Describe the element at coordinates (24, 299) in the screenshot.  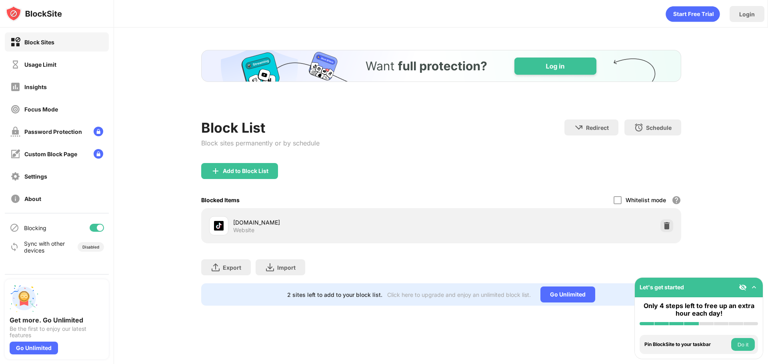
I see `img: push-unlimited.svg` at that location.